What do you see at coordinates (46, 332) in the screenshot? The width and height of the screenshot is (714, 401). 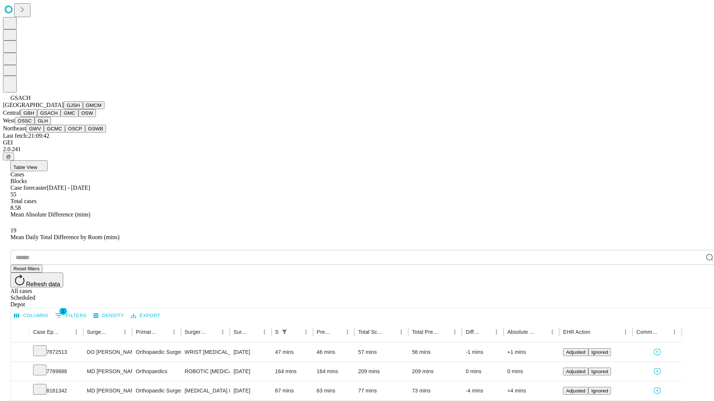 I see `div: Case Epic Id` at bounding box center [46, 332].